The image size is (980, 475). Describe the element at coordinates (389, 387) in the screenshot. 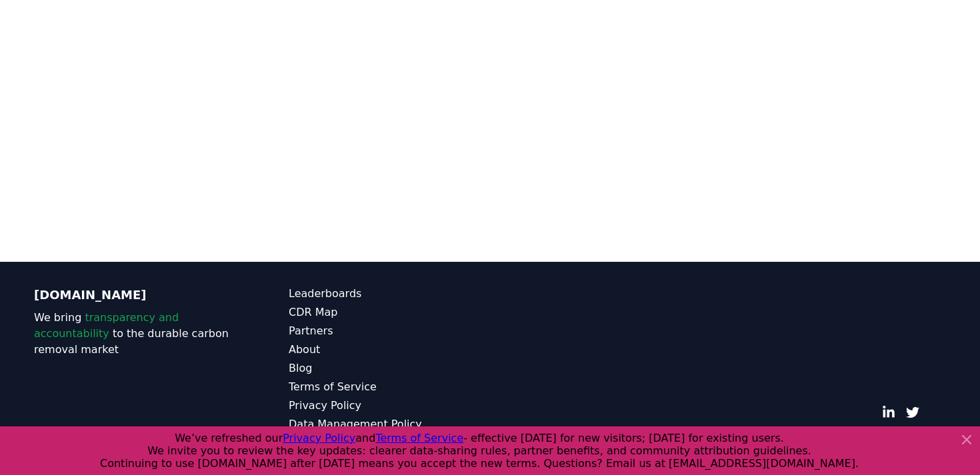

I see `a: Terms of Service` at that location.